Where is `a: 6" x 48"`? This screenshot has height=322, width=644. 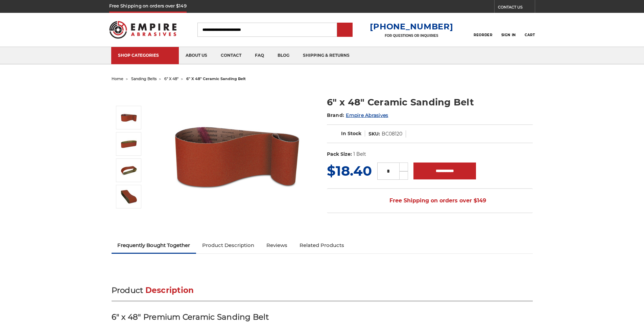
a: 6" x 48" is located at coordinates (172, 79).